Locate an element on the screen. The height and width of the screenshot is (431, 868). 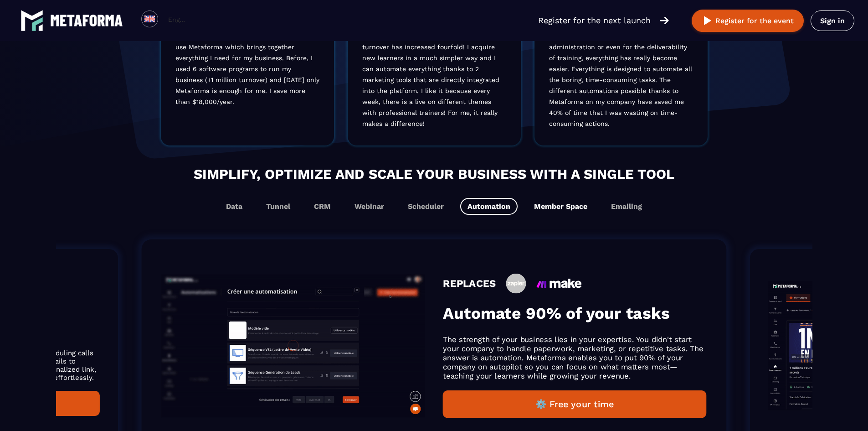
button: Webinar is located at coordinates (369, 206).